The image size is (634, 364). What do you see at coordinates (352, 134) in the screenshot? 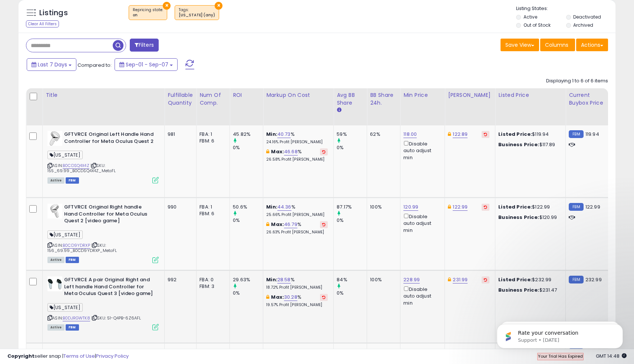
I see `div: 59%` at bounding box center [352, 134].